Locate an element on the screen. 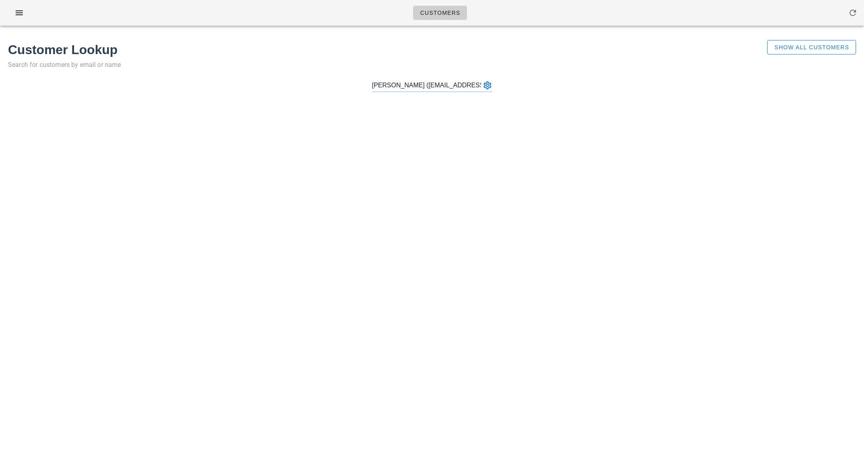  h1: Customer Lookup is located at coordinates (361, 50).